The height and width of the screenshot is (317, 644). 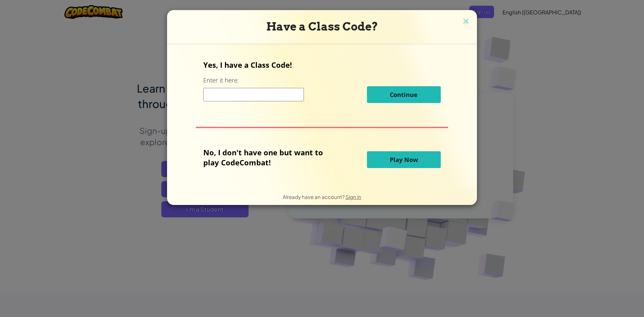 I want to click on a: Sign in, so click(x=353, y=197).